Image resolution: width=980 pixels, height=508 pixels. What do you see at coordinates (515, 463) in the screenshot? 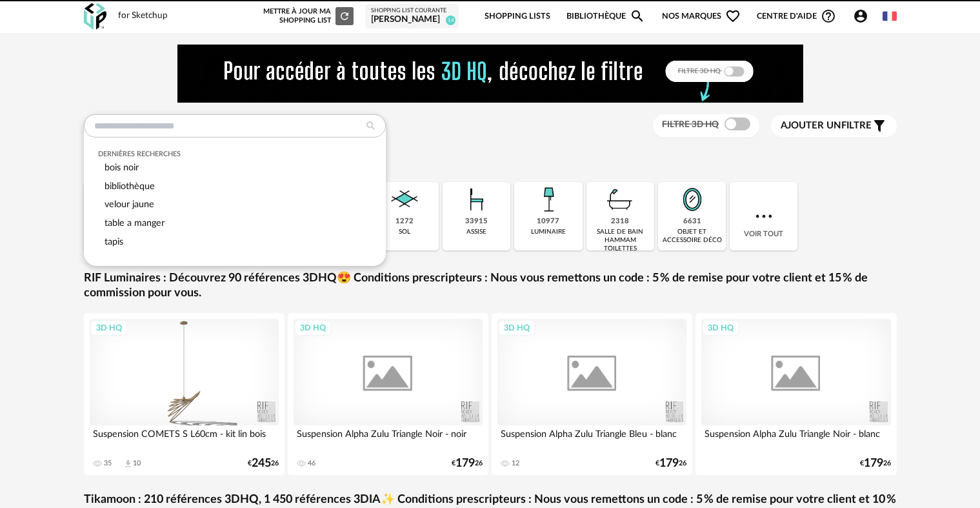
I see `div: 12` at bounding box center [515, 463].